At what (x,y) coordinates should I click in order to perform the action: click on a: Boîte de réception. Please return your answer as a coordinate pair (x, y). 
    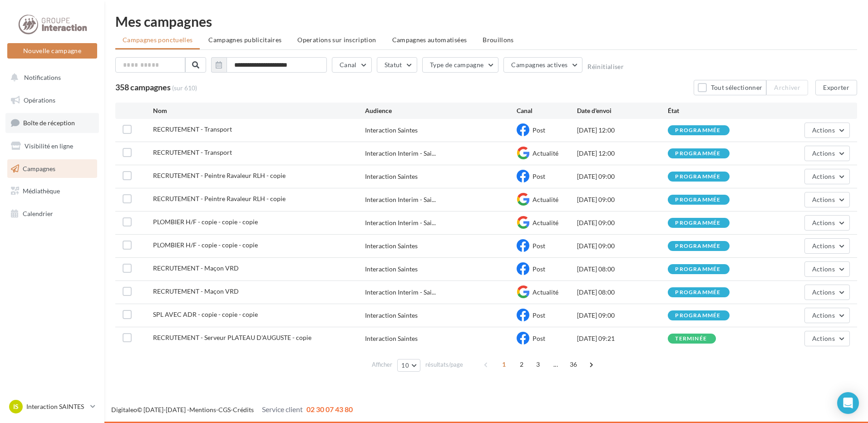
    Looking at the image, I should click on (52, 123).